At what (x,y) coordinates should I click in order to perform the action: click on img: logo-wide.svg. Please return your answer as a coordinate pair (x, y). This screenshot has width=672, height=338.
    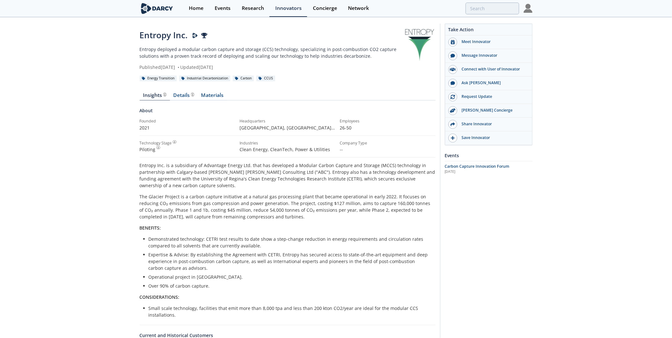
    Looking at the image, I should click on (157, 8).